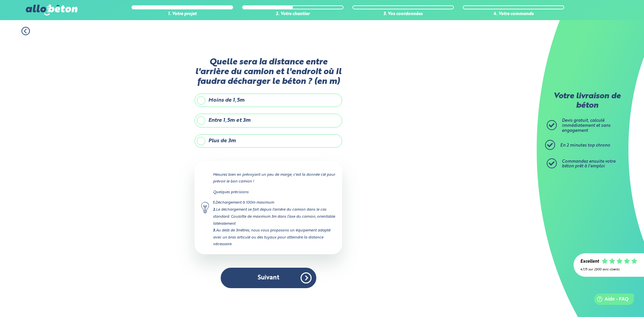 The height and width of the screenshot is (317, 644). What do you see at coordinates (214, 210) in the screenshot?
I see `strong: 2.` at bounding box center [214, 210].